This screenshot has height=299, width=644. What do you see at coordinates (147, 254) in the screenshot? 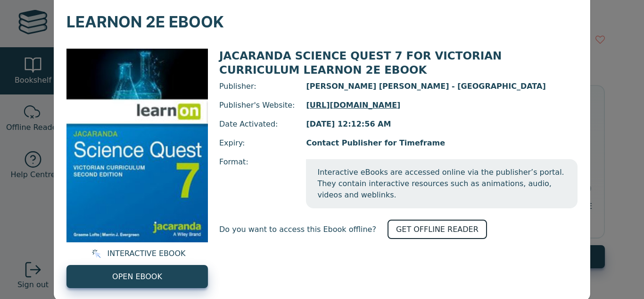
I see `span: INTERACTIVE EBOOK` at bounding box center [147, 254].